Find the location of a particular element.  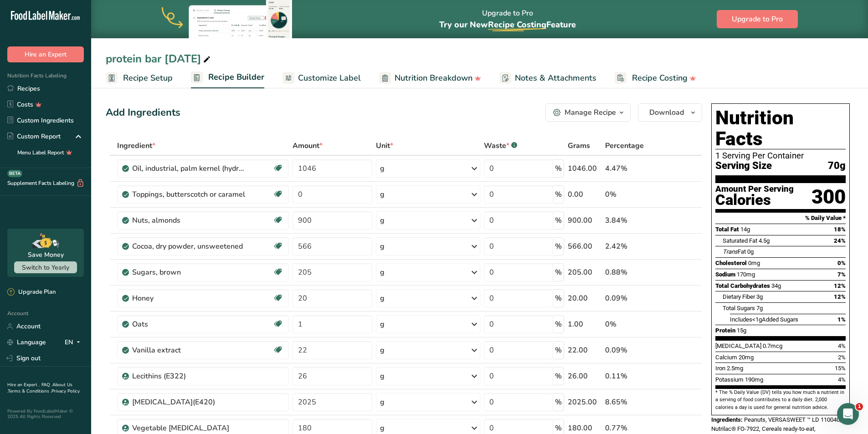

span: Download is located at coordinates (667, 113).